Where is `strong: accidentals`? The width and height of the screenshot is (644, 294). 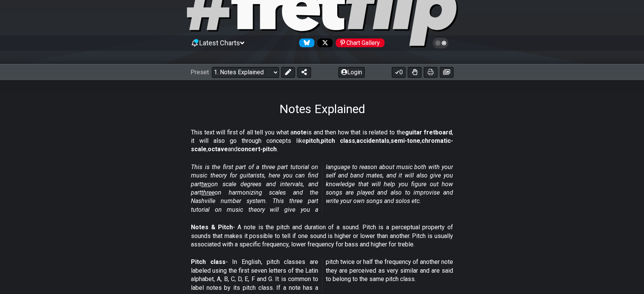 strong: accidentals is located at coordinates (373, 141).